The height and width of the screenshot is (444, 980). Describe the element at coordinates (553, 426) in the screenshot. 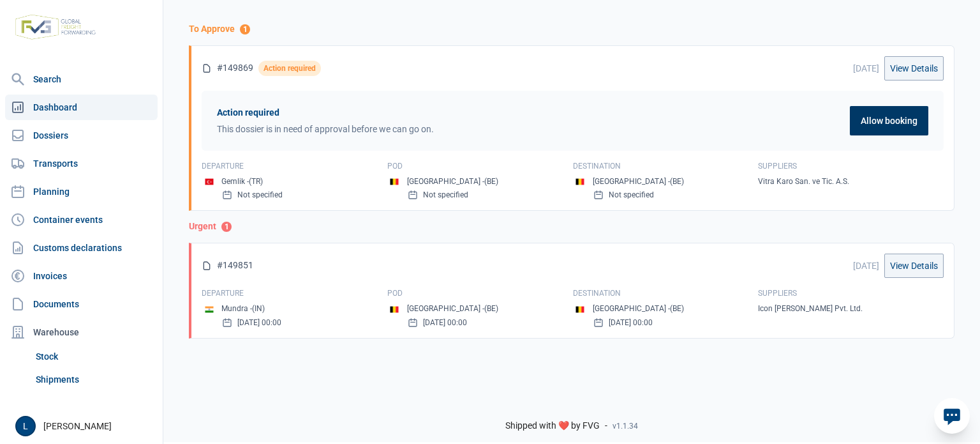

I see `span: Shipped with ❤️ by FVG` at that location.